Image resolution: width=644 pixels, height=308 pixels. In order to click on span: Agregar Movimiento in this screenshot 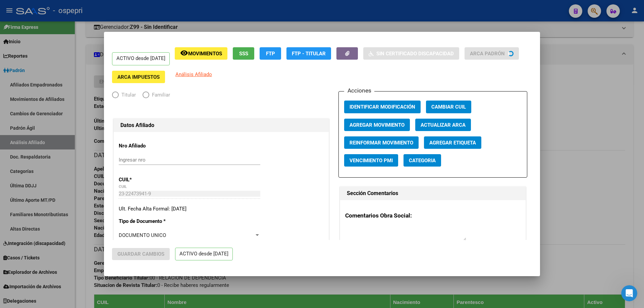, I will do `click(377, 125)`.